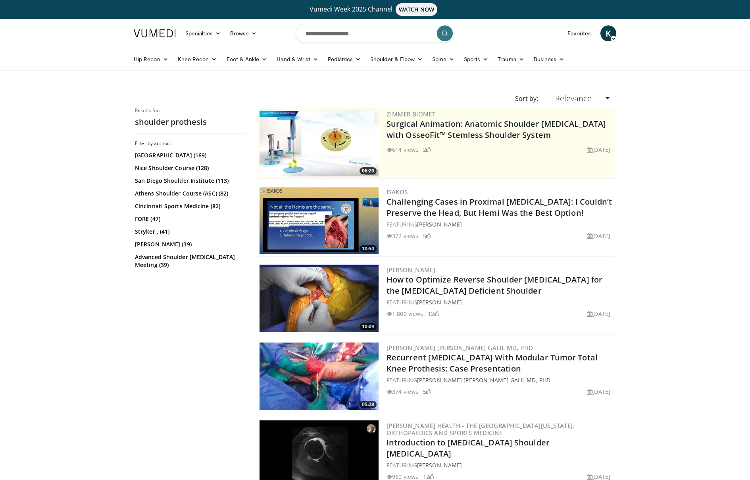  I want to click on img: d84aa8c7-537e-4bdf-acf1-23c7ca74a4c4.300x170_q85_crop-smart_upscale.jpg, so click(319, 298).